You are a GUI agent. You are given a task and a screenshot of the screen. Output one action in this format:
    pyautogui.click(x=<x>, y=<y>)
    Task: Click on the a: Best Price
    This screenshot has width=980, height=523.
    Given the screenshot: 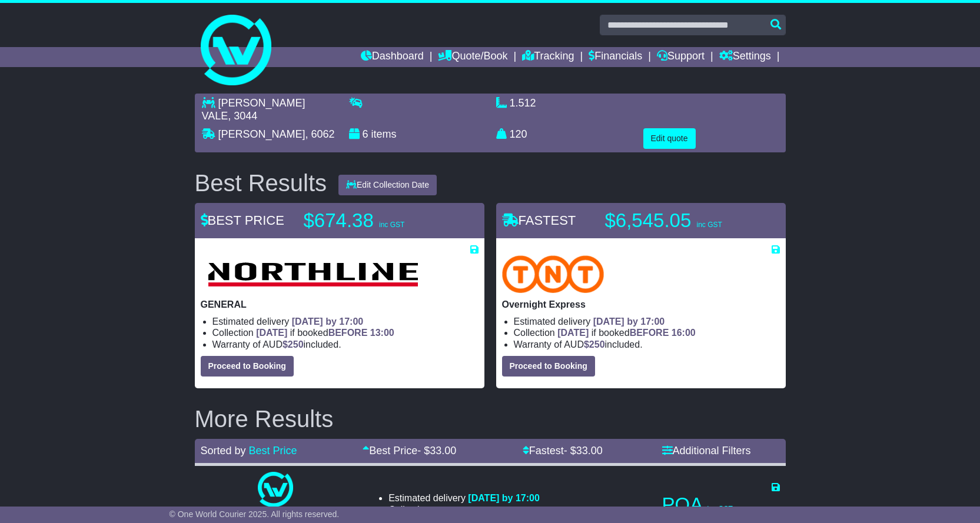 What is the action you would take?
    pyautogui.click(x=273, y=450)
    